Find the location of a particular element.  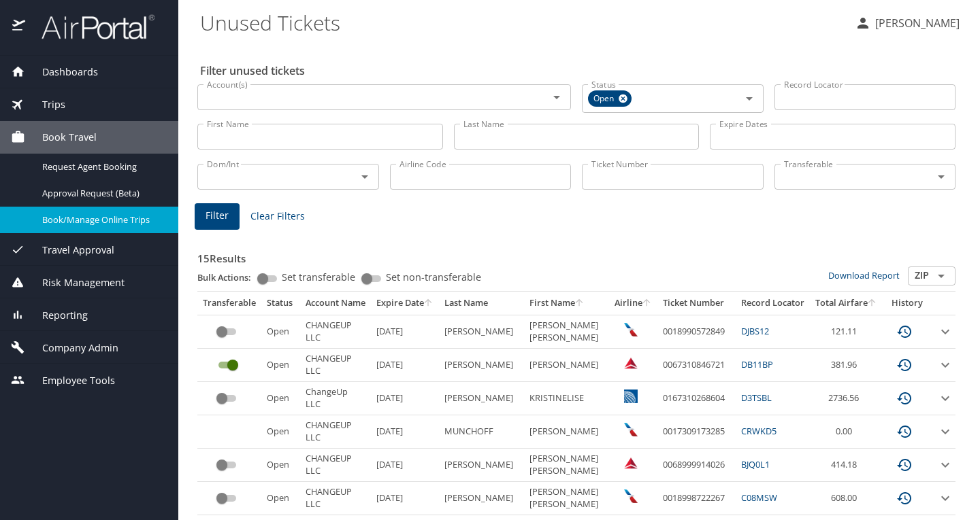

th: Total Airfare is located at coordinates (846, 303).